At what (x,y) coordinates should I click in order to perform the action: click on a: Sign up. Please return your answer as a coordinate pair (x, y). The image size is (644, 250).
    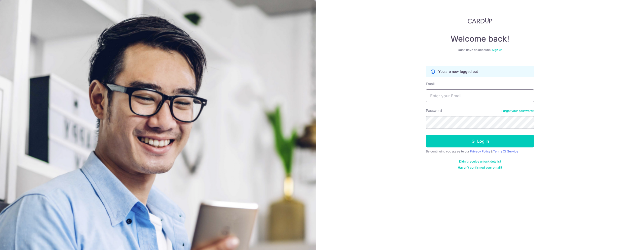
    Looking at the image, I should click on (497, 50).